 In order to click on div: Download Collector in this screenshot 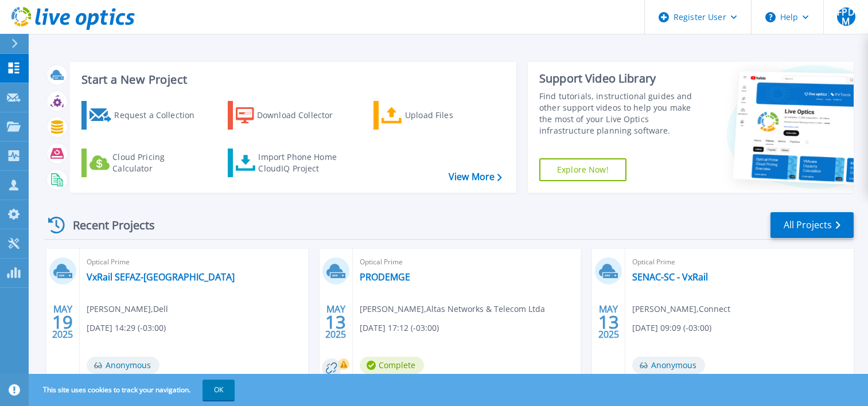, I will do `click(303, 115)`.